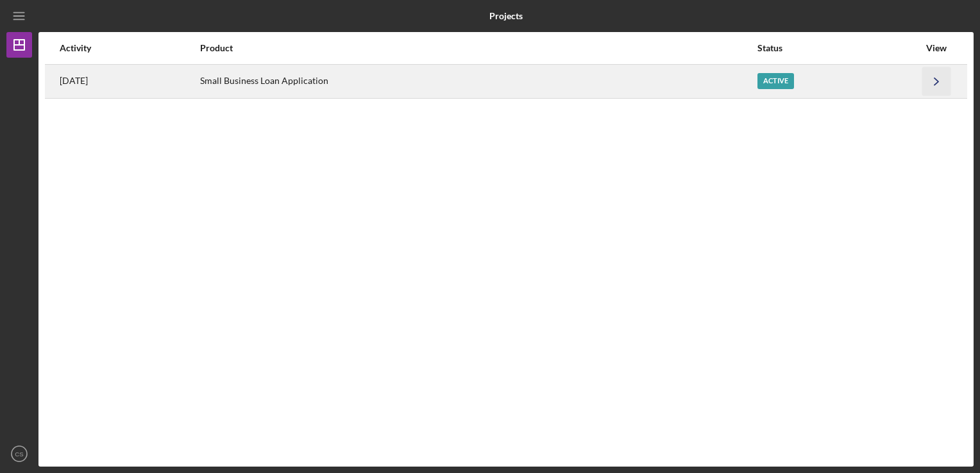 The image size is (980, 473). What do you see at coordinates (506, 16) in the screenshot?
I see `b: Projects` at bounding box center [506, 16].